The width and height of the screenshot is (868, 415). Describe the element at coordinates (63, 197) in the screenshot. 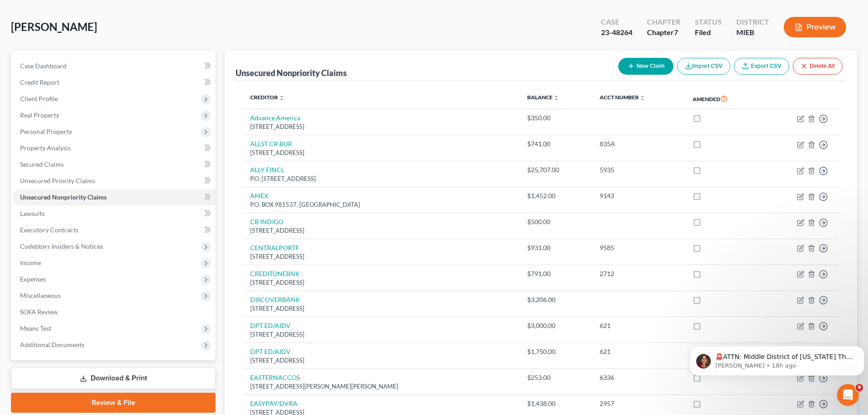

I see `span: Unsecured Nonpriority Claims` at that location.